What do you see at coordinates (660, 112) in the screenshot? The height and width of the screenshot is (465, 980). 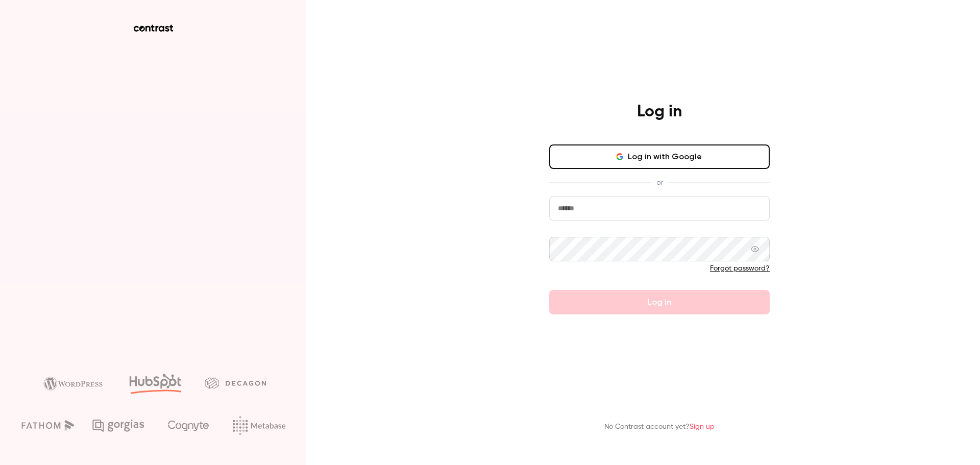 I see `h4: Log in` at bounding box center [660, 112].